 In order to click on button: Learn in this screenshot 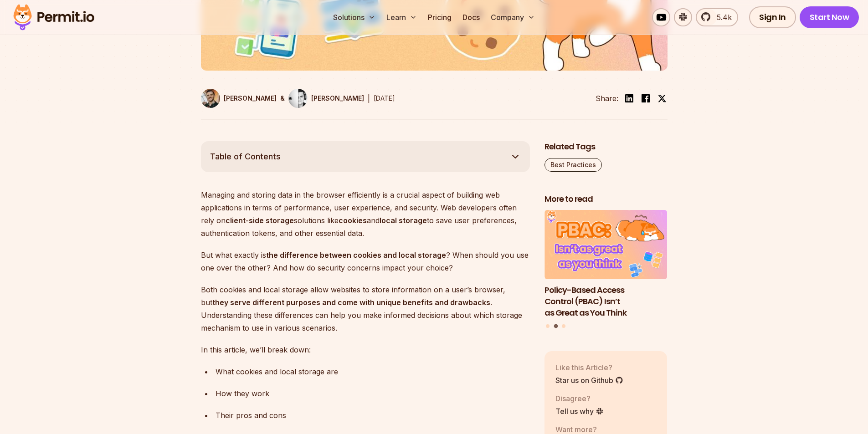, I will do `click(402, 17)`.